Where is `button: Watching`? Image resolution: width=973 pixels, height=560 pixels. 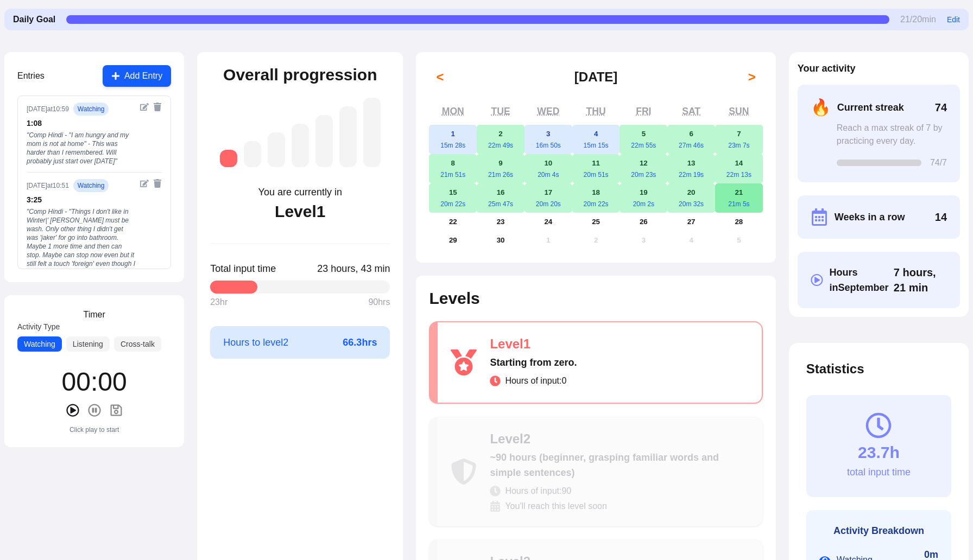 button: Watching is located at coordinates (40, 344).